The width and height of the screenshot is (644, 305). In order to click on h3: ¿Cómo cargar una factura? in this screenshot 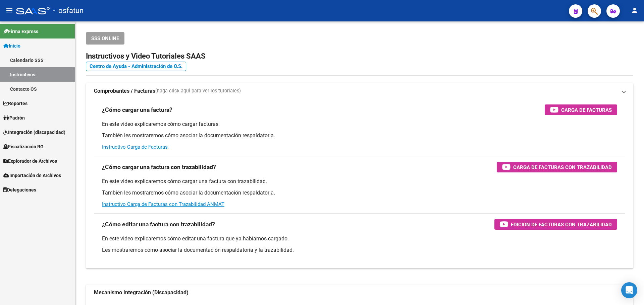, I will do `click(137, 110)`.